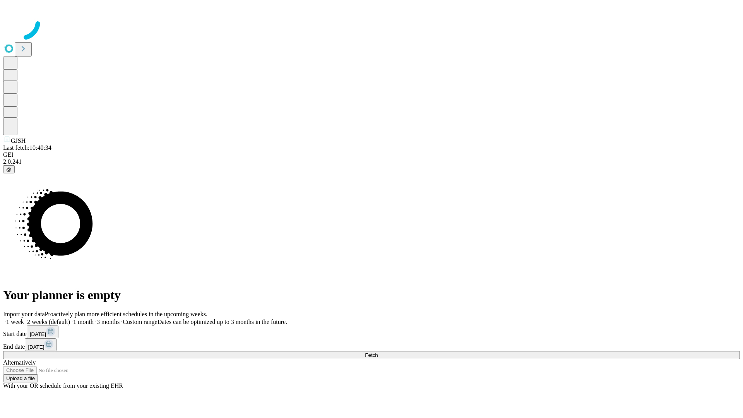  Describe the element at coordinates (371, 355) in the screenshot. I see `span: Fetch` at that location.